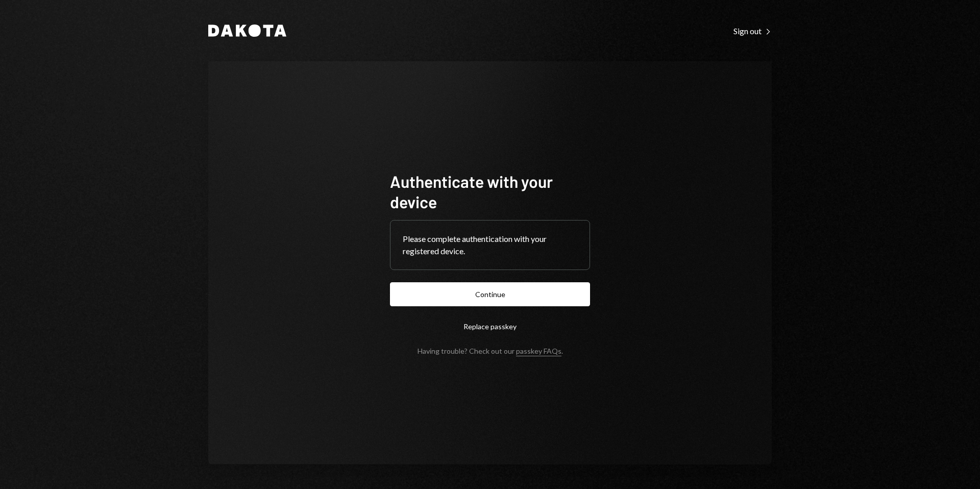 This screenshot has width=980, height=489. I want to click on a: Sign out, so click(752, 31).